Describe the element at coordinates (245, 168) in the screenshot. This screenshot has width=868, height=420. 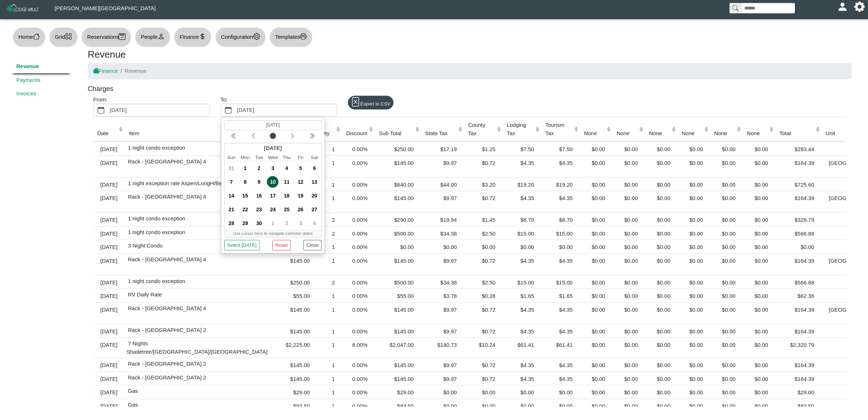
I see `span: 1` at that location.